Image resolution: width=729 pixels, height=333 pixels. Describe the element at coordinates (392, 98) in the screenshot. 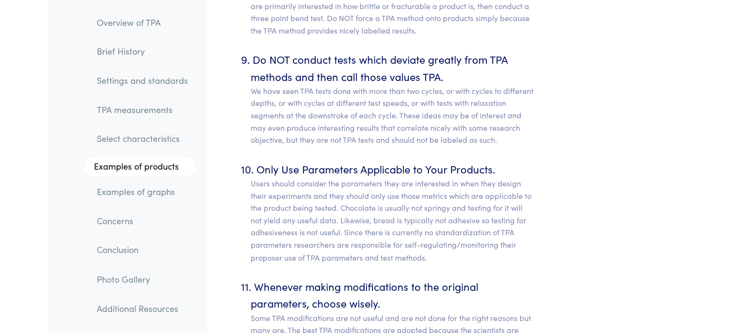

I see `li: Do NOT conduct tests which deviate greatly from TPA methods and then call those values TPA.` at that location.